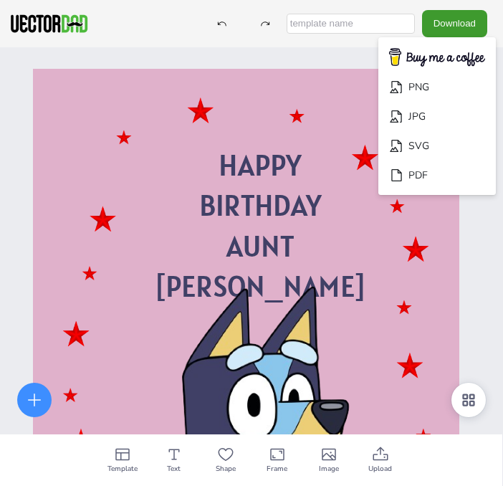  Describe the element at coordinates (437, 87) in the screenshot. I see `li: PNG` at that location.